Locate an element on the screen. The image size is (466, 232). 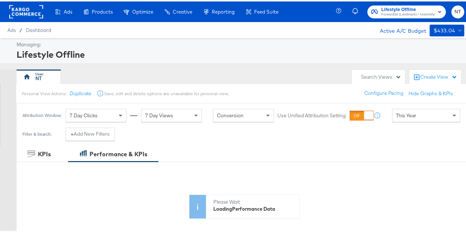
button: Duplicate is located at coordinates (80, 92).